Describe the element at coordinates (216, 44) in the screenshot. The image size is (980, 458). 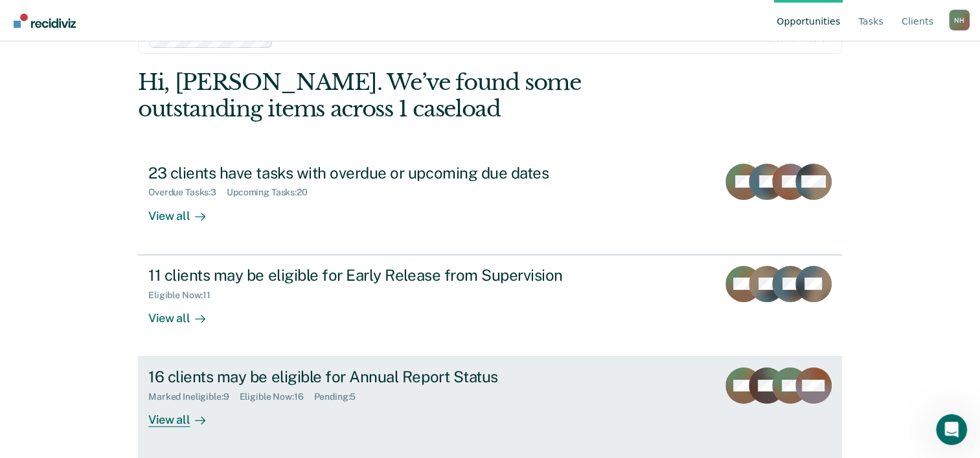
I see `button: 2` at that location.